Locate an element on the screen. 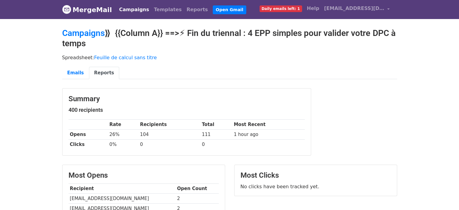  h2: ⟫ {{Column A}} ==>⚡ Fin du triennal : 4 EPP simples pour valider votre DPC à temps is located at coordinates (230, 38).